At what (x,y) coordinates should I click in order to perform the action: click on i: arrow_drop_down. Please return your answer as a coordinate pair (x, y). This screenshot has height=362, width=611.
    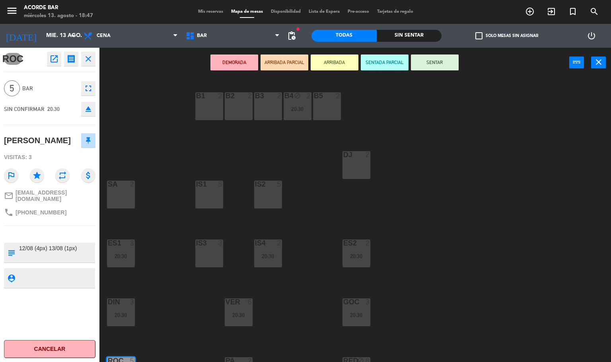
    Looking at the image, I should click on (73, 36).